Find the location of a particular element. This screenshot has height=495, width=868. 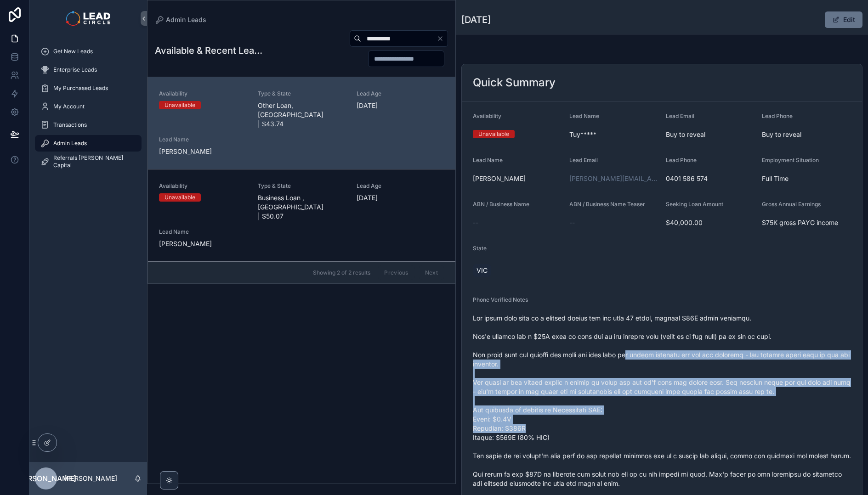

span: My Purchased Leads is located at coordinates (81, 88).